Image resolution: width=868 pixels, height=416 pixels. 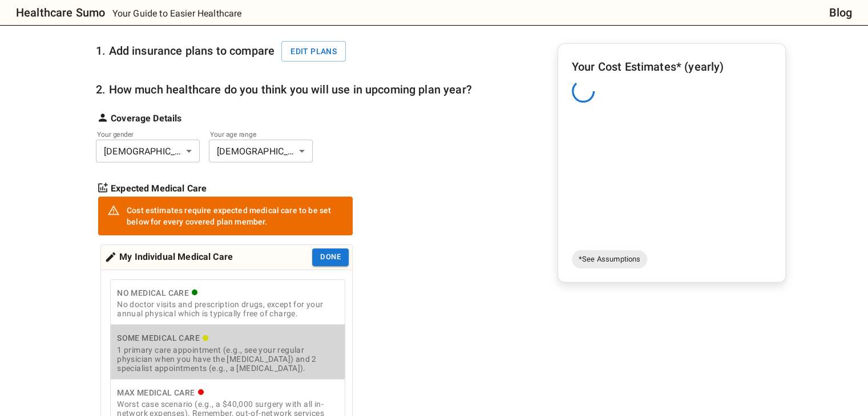 I want to click on h6: 2. How much healthcare do you think you will use in upcoming plan year?, so click(x=283, y=89).